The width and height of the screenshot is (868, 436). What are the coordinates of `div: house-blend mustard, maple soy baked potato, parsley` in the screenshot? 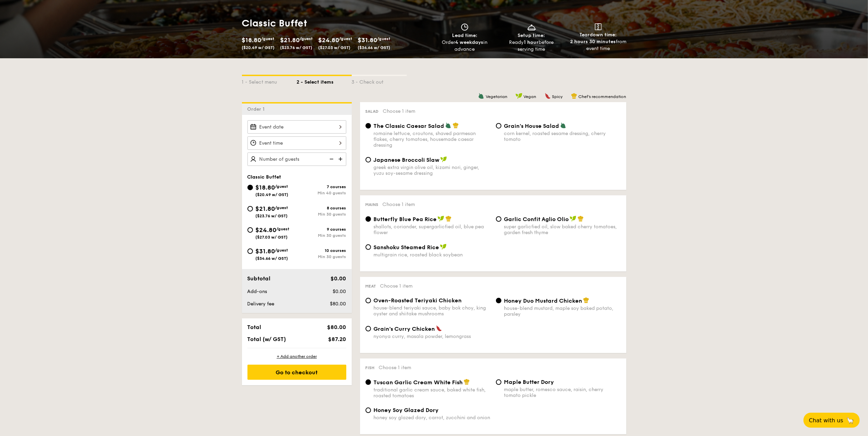 It's located at (563, 311).